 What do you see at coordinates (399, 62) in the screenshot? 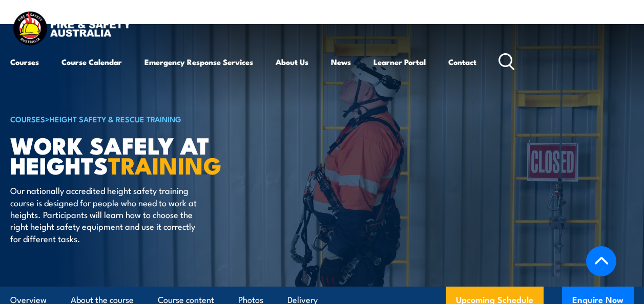
I see `a: Learner Portal` at bounding box center [399, 62].